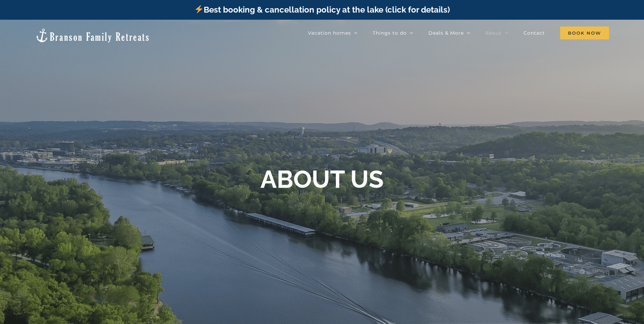 Image resolution: width=644 pixels, height=324 pixels. What do you see at coordinates (92, 35) in the screenshot?
I see `img: Branson Family Retreats Logo` at bounding box center [92, 35].